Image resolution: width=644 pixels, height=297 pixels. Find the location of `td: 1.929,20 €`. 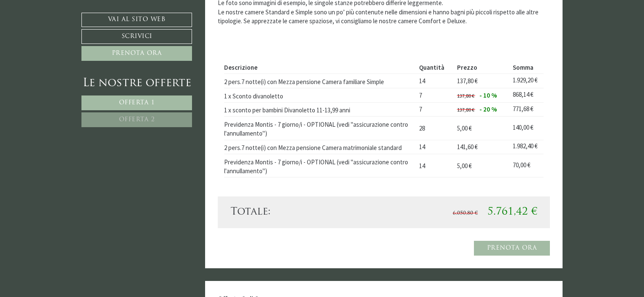

td: 1.929,20 € is located at coordinates (526, 81).